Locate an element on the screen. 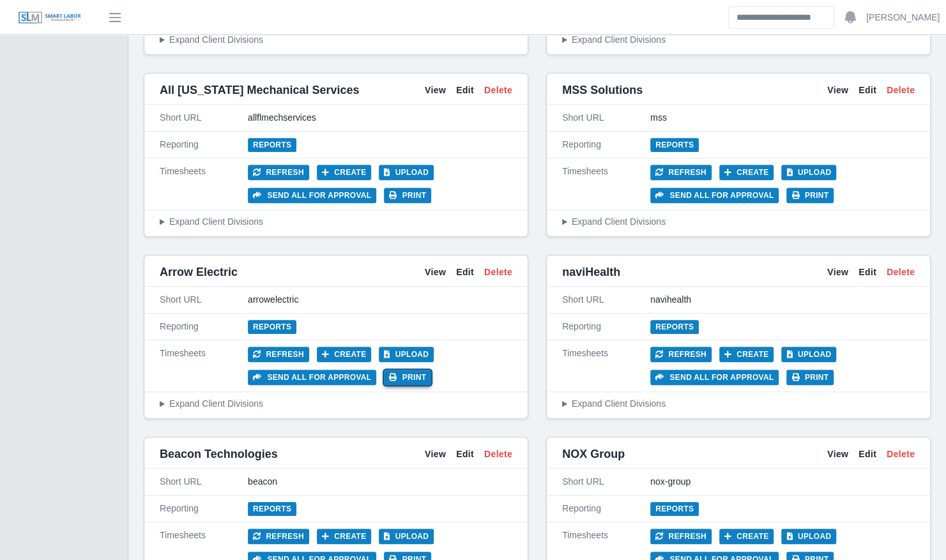 Image resolution: width=946 pixels, height=560 pixels. img: SLM Logo is located at coordinates (50, 18).